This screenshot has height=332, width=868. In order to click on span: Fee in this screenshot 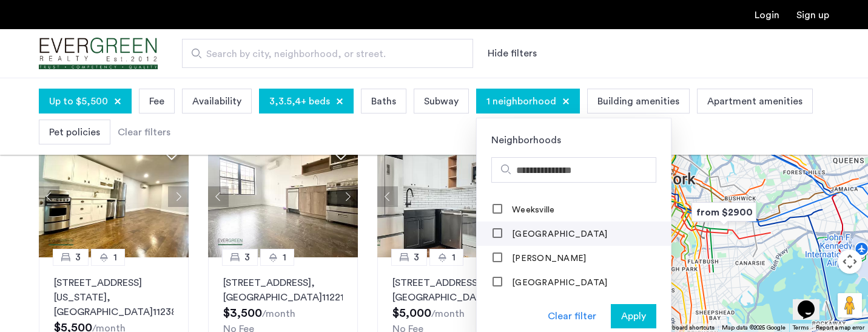, I will do `click(156, 101)`.